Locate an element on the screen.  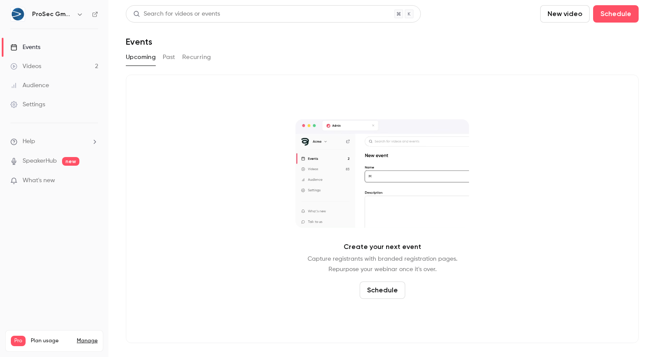
span: new is located at coordinates (71, 162).